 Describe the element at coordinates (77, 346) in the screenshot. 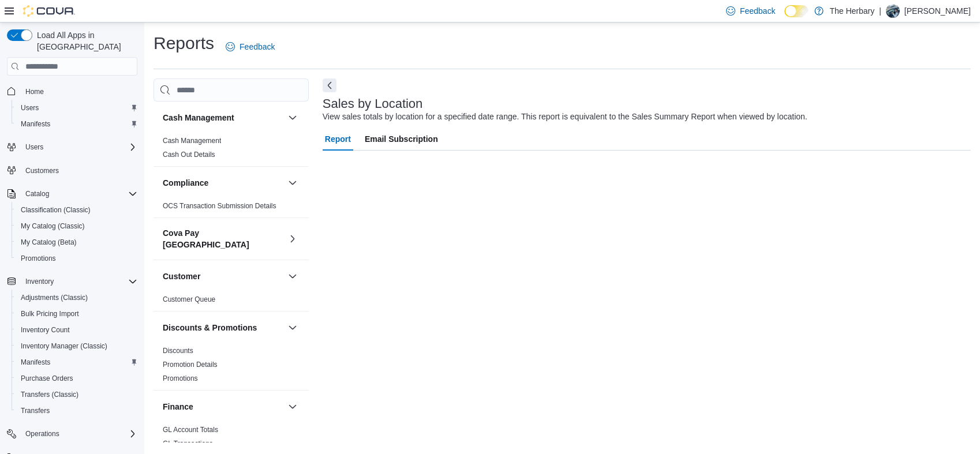

I see `button: Inventory Manager (Classic)` at that location.